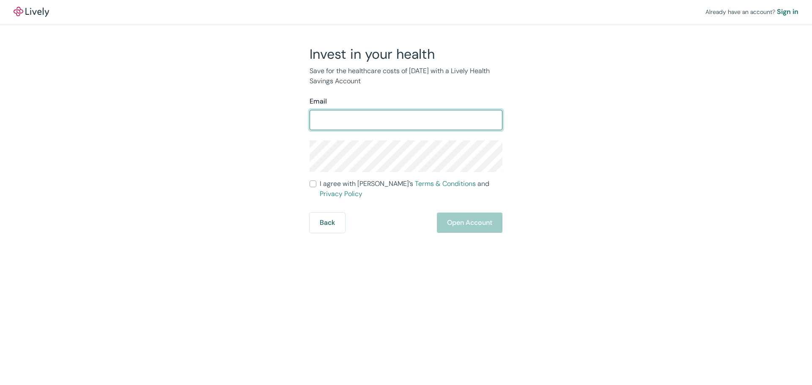 The image size is (812, 385). What do you see at coordinates (406, 54) in the screenshot?
I see `h2: Invest in your health` at bounding box center [406, 54].